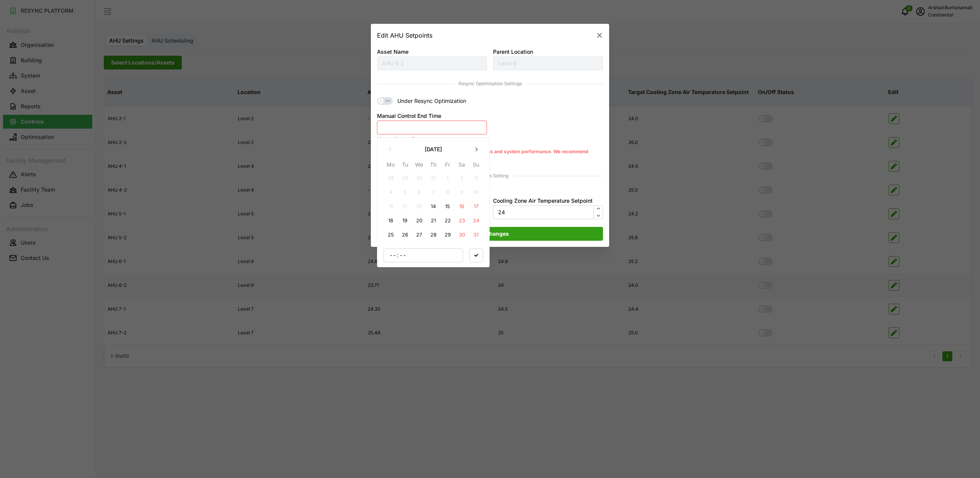 The width and height of the screenshot is (980, 478). Describe the element at coordinates (419, 221) in the screenshot. I see `button: 20 August 2025` at that location.